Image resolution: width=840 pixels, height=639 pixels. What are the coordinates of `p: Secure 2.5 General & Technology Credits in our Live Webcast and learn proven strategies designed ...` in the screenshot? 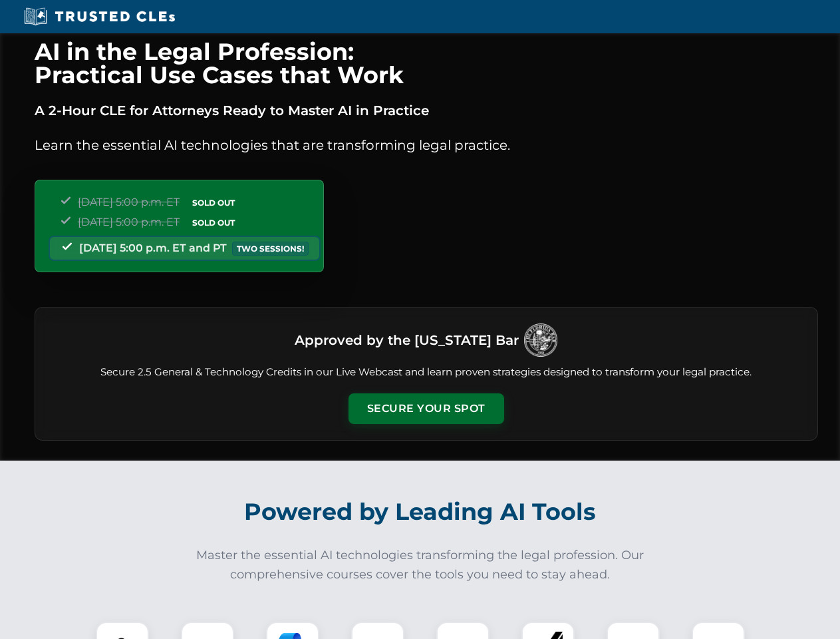 It's located at (427, 372).